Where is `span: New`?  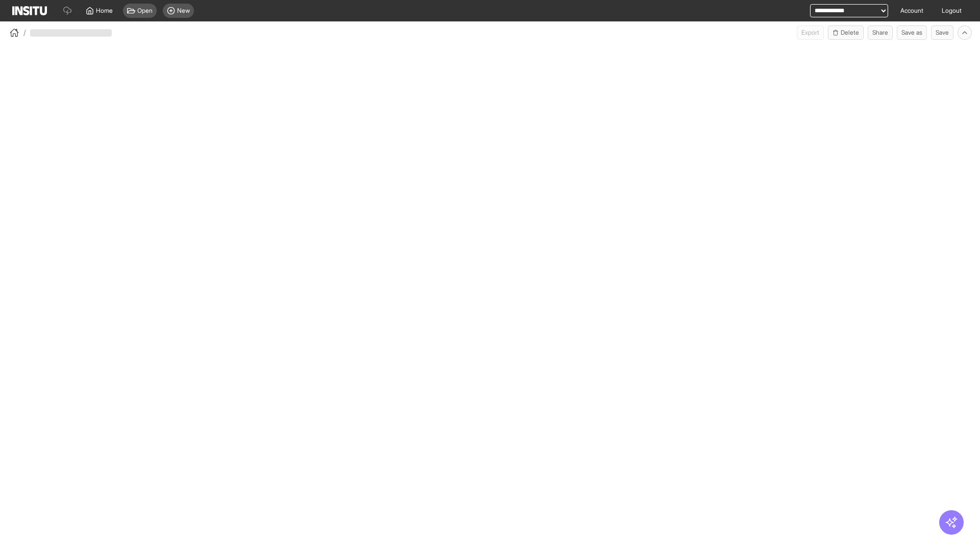 span: New is located at coordinates (183, 11).